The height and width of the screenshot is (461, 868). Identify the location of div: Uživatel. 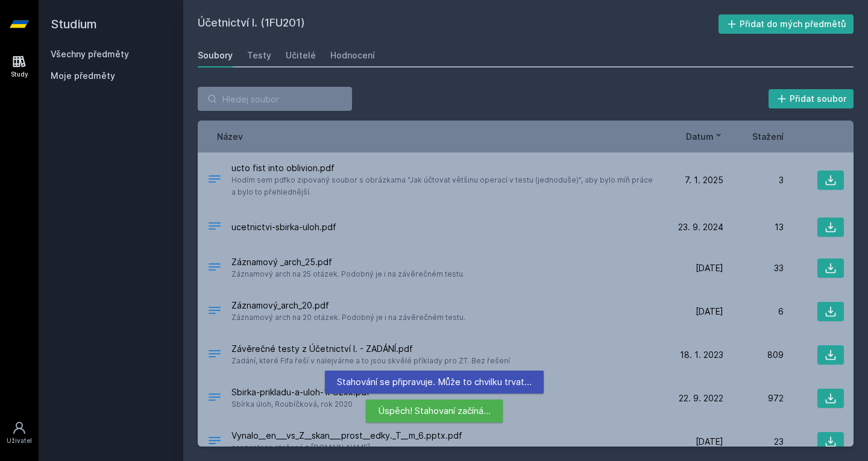
(20, 440).